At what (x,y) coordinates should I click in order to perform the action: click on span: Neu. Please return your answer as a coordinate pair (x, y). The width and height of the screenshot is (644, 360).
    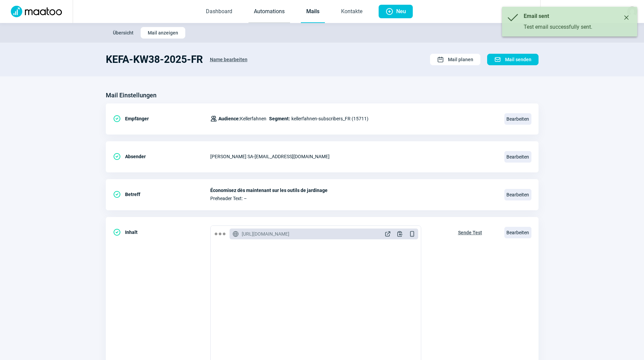
    Looking at the image, I should click on (401, 12).